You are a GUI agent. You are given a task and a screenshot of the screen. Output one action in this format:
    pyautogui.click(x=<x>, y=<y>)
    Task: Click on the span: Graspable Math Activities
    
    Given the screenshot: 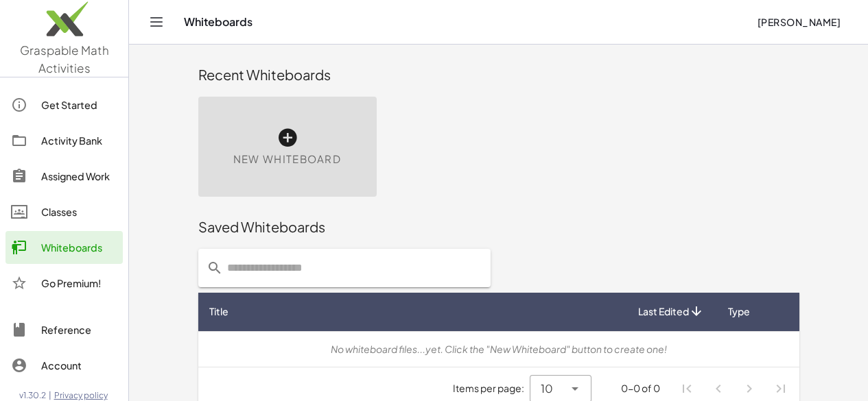 What is the action you would take?
    pyautogui.click(x=65, y=59)
    